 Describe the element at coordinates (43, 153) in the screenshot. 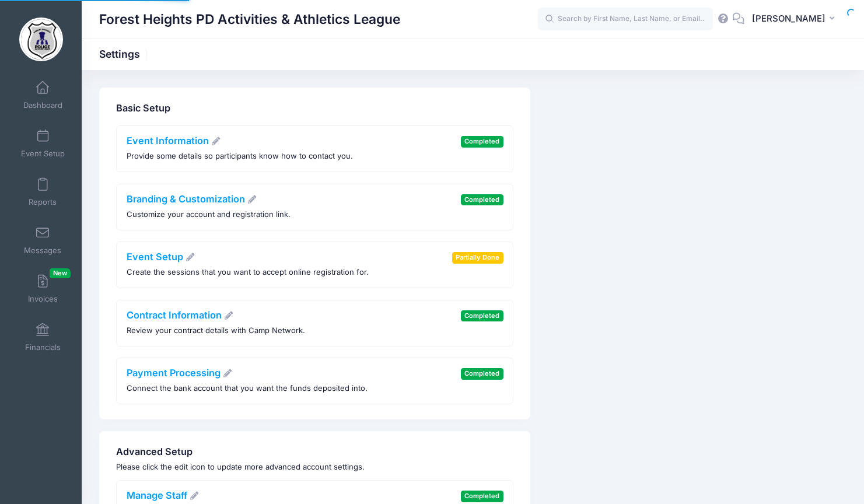

I see `span: Event Setup` at that location.